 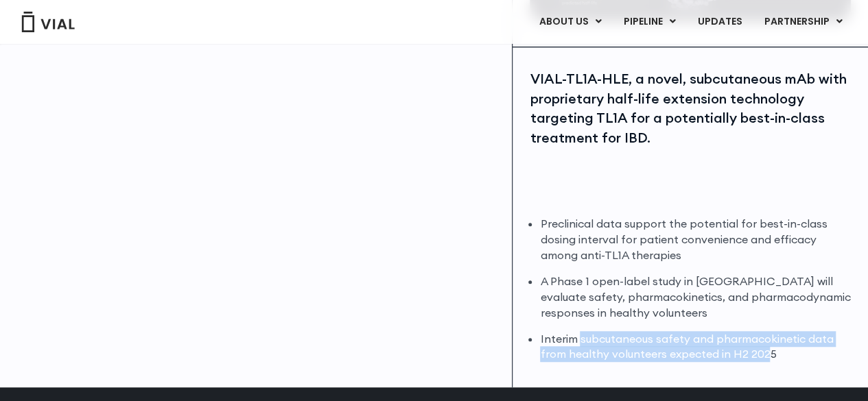 I want to click on a: UPDATES, so click(x=720, y=22).